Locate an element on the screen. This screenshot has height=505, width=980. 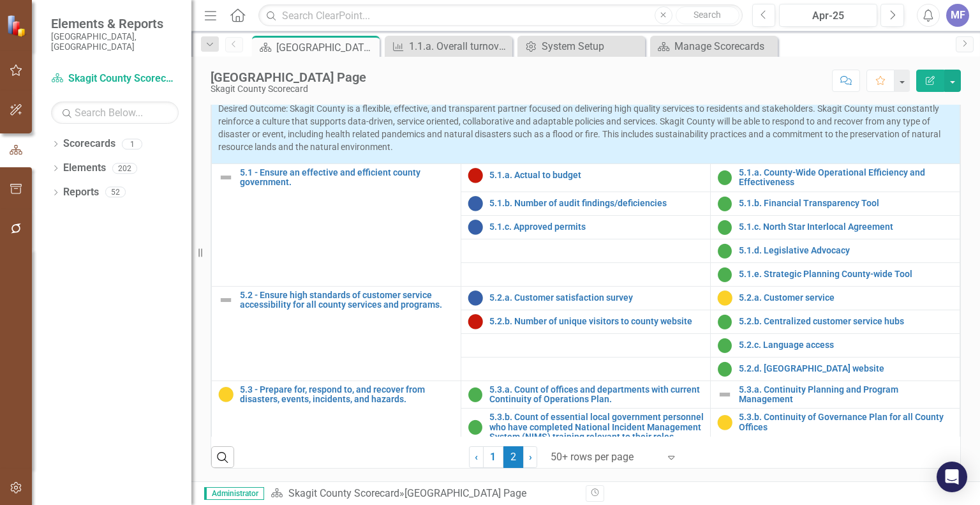
img: ClearPoint Strategy is located at coordinates (18, 26).